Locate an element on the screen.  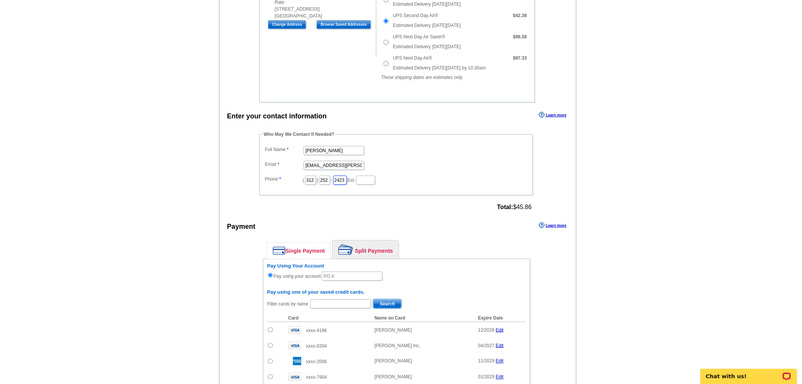
strong: $97.33 is located at coordinates (520, 58).